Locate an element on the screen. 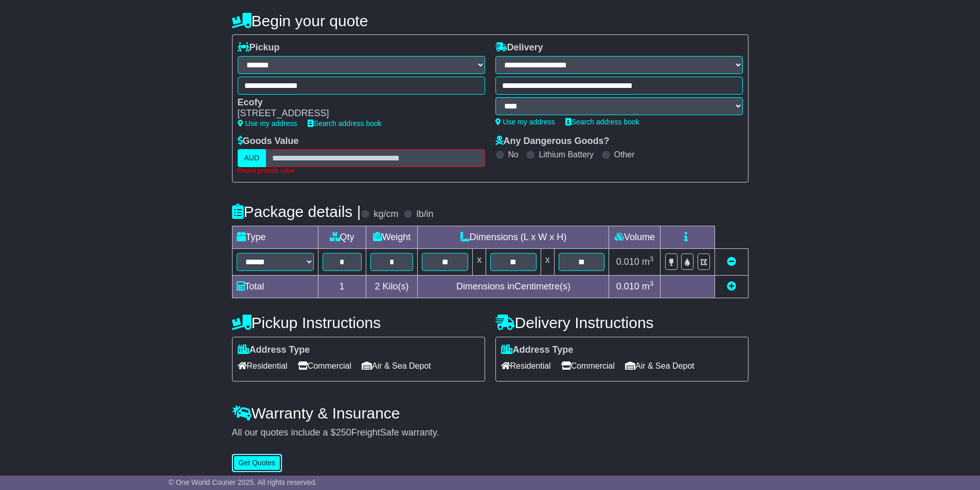  label: Pickup is located at coordinates (259, 48).